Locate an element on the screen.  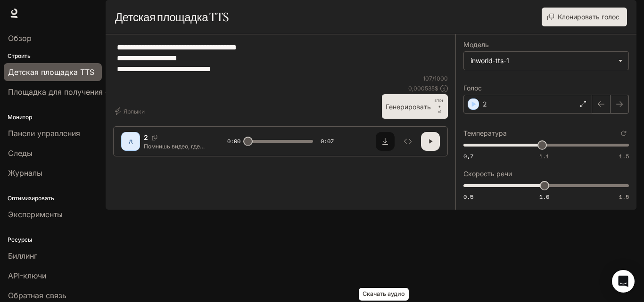
font: CTRL + is located at coordinates (440, 104).